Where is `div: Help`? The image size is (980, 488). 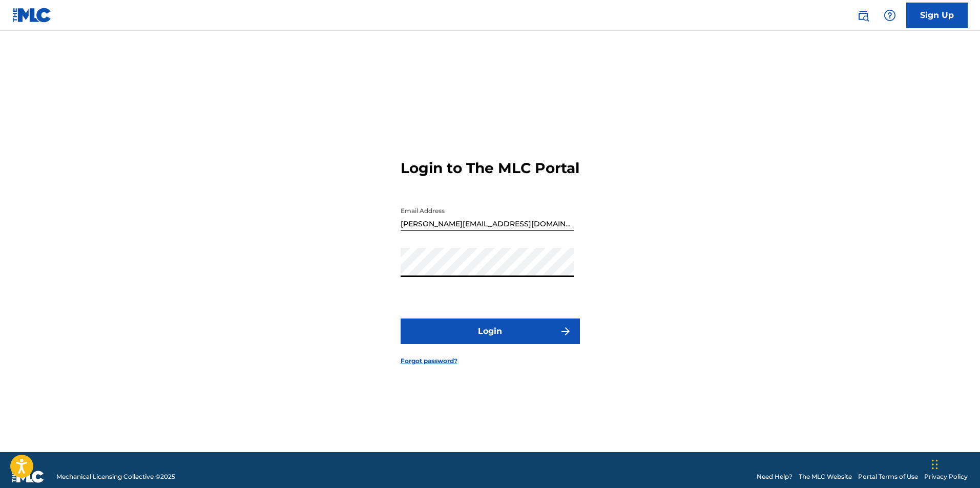
div: Help is located at coordinates (890, 16).